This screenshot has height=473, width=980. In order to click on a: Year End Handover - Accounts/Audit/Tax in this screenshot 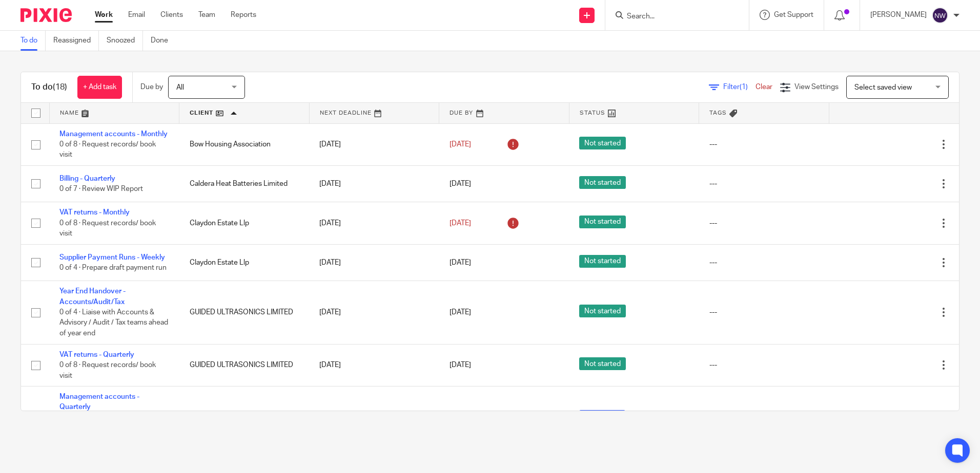, I will do `click(93, 297)`.